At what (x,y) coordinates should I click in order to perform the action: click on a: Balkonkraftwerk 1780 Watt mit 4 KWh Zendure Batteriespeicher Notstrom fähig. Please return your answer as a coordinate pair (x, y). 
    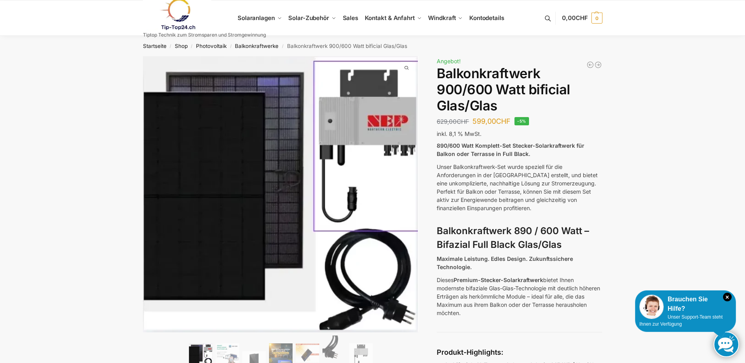
    Looking at the image, I should click on (590, 65).